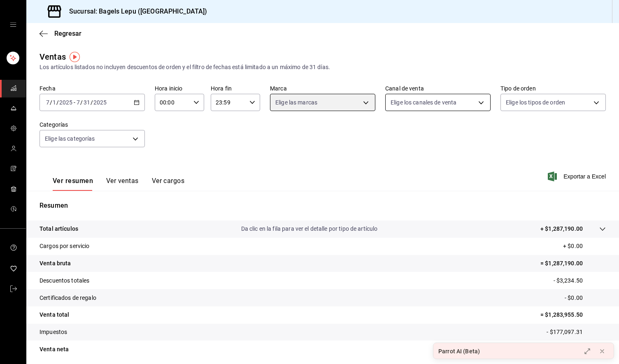  What do you see at coordinates (438, 88) in the screenshot?
I see `label: Canal de venta` at bounding box center [438, 88].